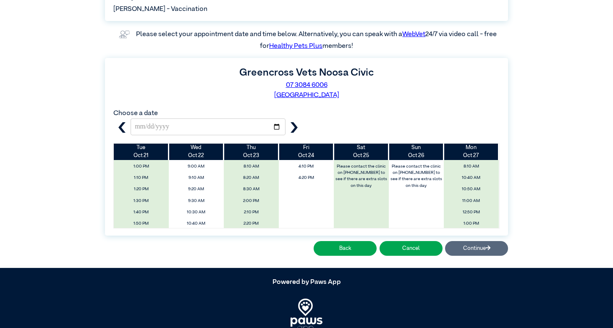 The image size is (613, 328). What do you see at coordinates (197, 166) in the screenshot?
I see `span: 9:00 AM` at bounding box center [197, 166].